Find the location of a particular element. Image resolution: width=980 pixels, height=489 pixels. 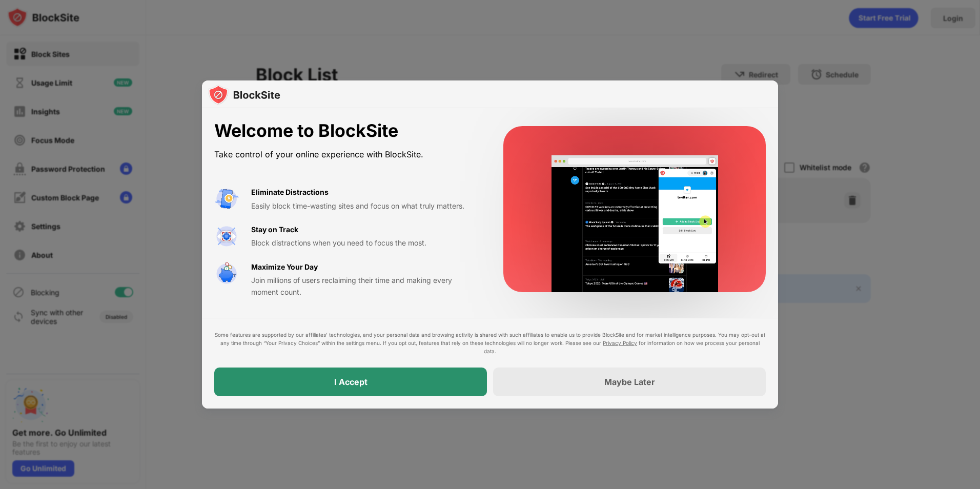

img: value-avoid-distractions.svg is located at coordinates (227, 199).